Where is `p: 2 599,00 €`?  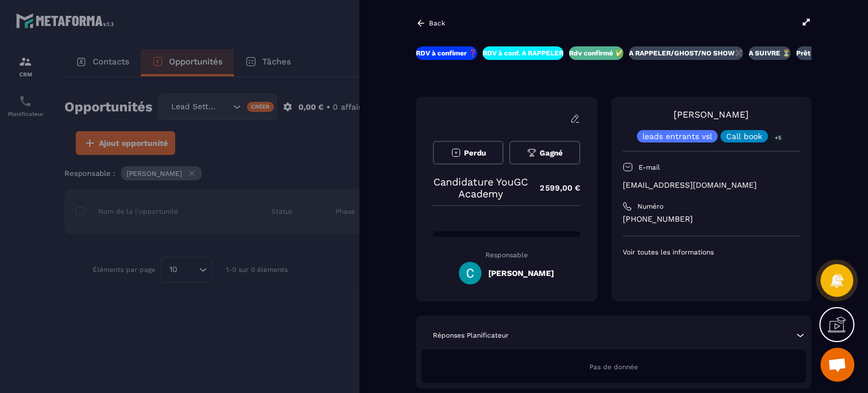
p: 2 599,00 € is located at coordinates (554, 188).